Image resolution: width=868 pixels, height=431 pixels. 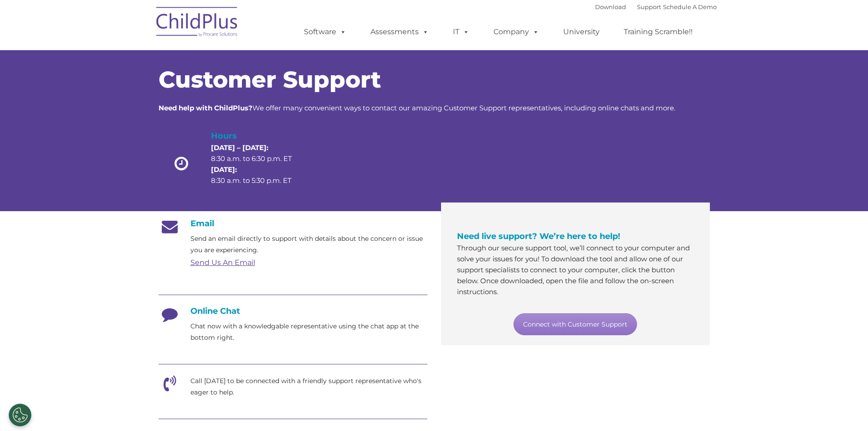 I want to click on a: Training Scramble!!, so click(x=658, y=32).